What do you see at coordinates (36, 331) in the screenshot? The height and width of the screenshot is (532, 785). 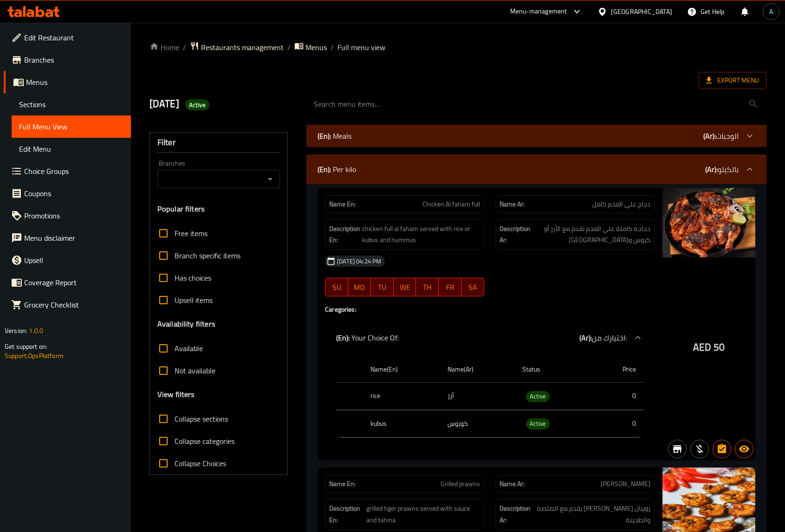 I see `span: 1.0.0` at bounding box center [36, 331].